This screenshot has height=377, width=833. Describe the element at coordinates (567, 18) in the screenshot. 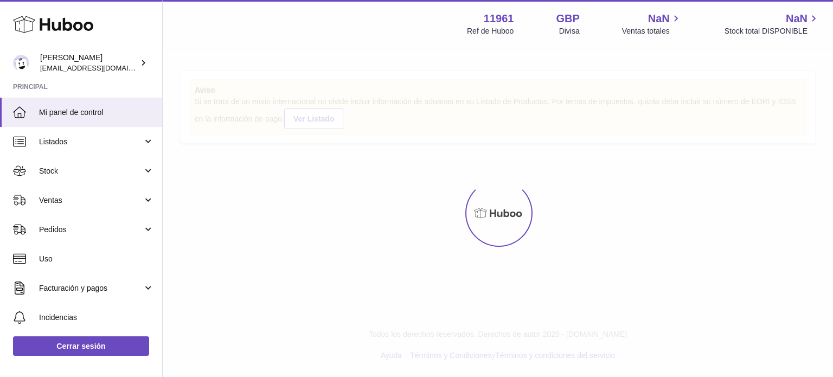

I see `strong: GBP` at that location.